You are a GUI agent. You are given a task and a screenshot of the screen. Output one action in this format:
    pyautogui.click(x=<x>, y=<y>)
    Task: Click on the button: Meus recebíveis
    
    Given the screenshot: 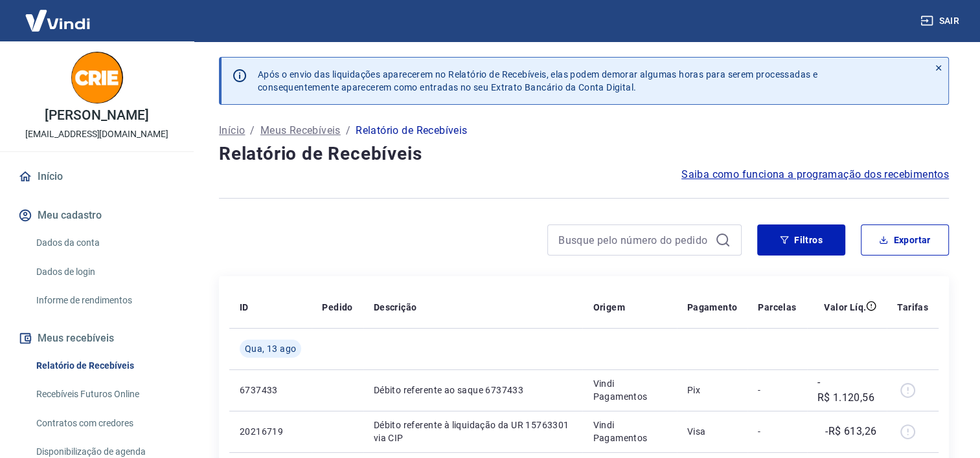 What is the action you would take?
    pyautogui.click(x=97, y=338)
    